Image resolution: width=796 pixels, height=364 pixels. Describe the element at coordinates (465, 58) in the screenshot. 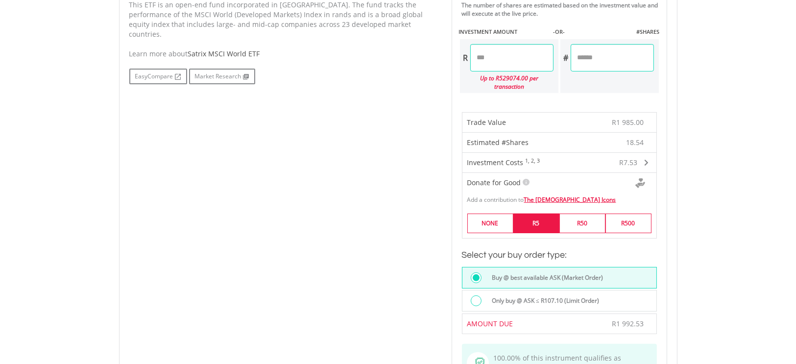

I see `div: R` at that location.